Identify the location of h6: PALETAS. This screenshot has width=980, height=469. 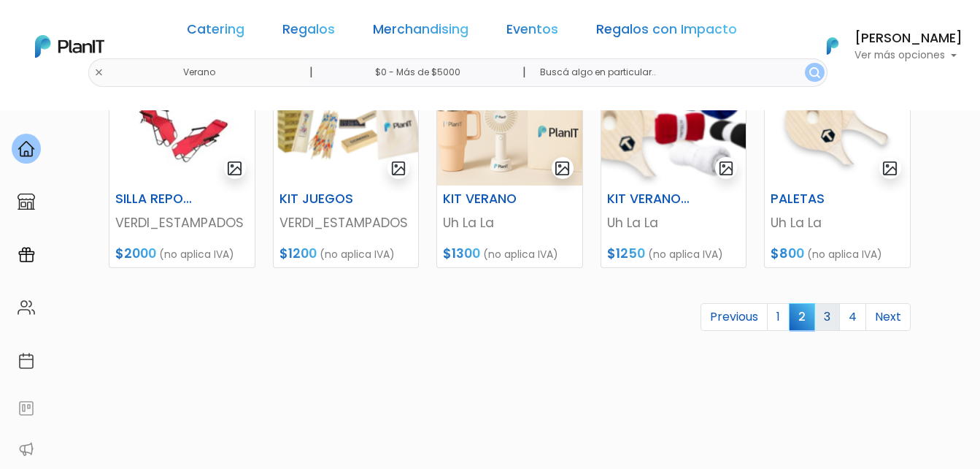
(812, 198).